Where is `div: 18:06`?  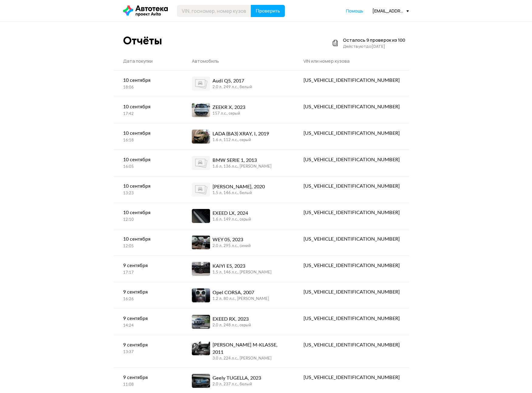 div: 18:06 is located at coordinates (148, 87).